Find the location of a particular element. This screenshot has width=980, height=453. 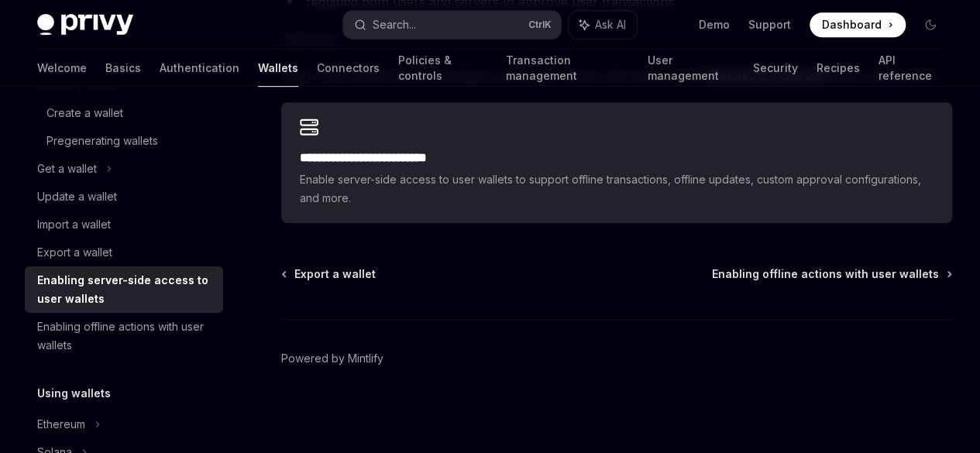

a: Wallets is located at coordinates (278, 68).